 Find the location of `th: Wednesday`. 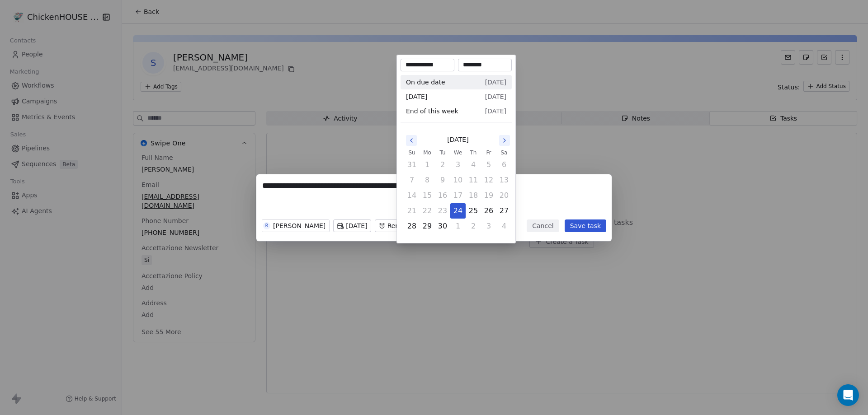

th: Wednesday is located at coordinates (458, 153).